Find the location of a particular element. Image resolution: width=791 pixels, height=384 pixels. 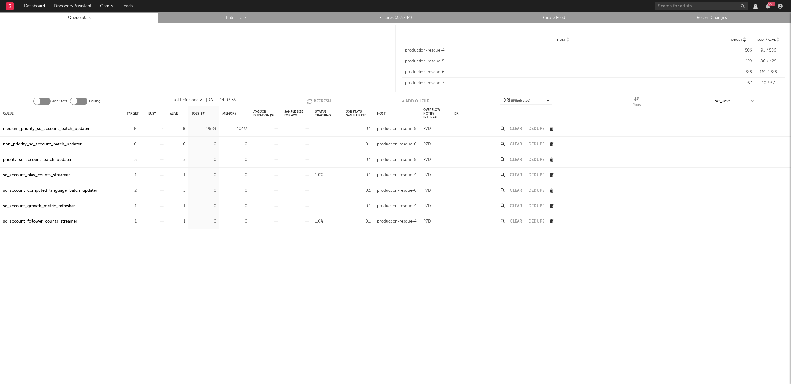

div: Queue is located at coordinates (8, 113).